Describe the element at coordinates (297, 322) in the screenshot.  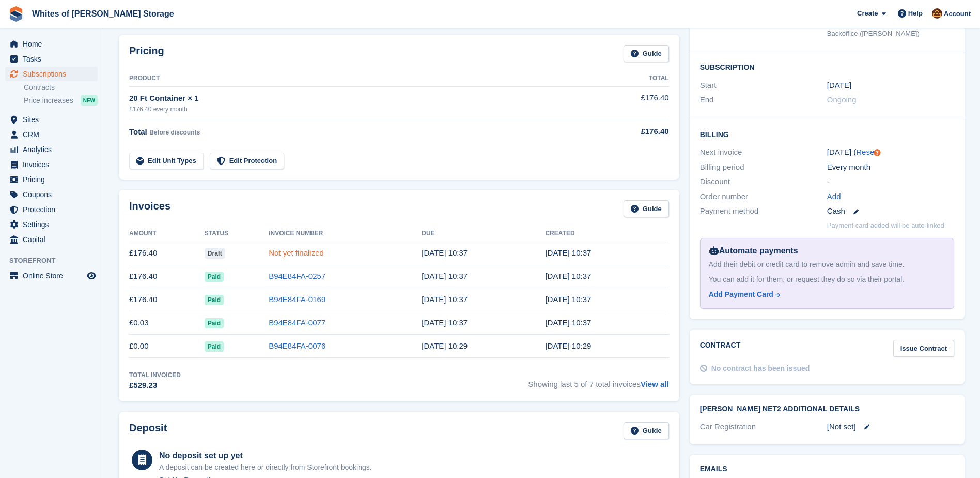
I see `a: B94E84FA-0077` at that location.